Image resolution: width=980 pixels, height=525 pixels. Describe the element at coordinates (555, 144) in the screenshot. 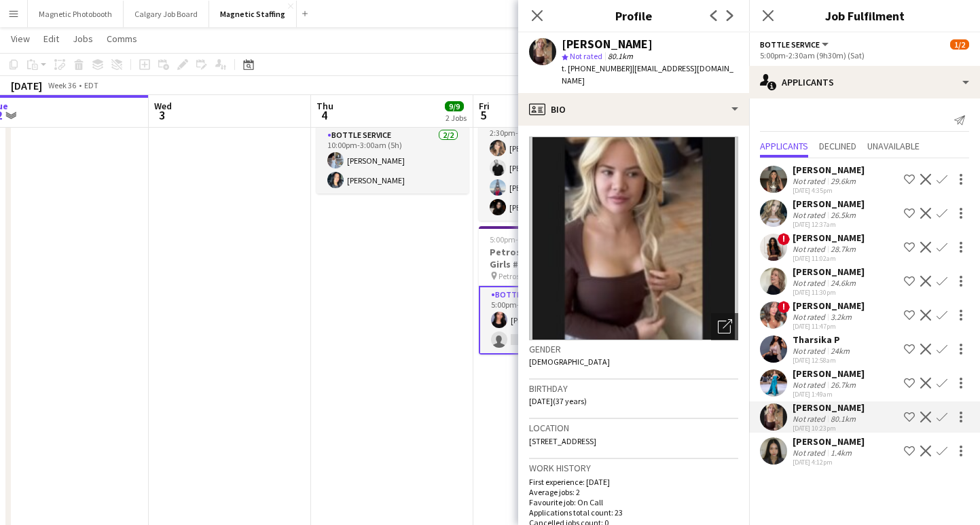

I see `app-job-card: 2:30pm-7:30pm (5h)4/4Starbucks x DoorDash 3138 The Well1 RoleBrand Ambassador4/42:30pm-7:30pm (5h...` at that location.